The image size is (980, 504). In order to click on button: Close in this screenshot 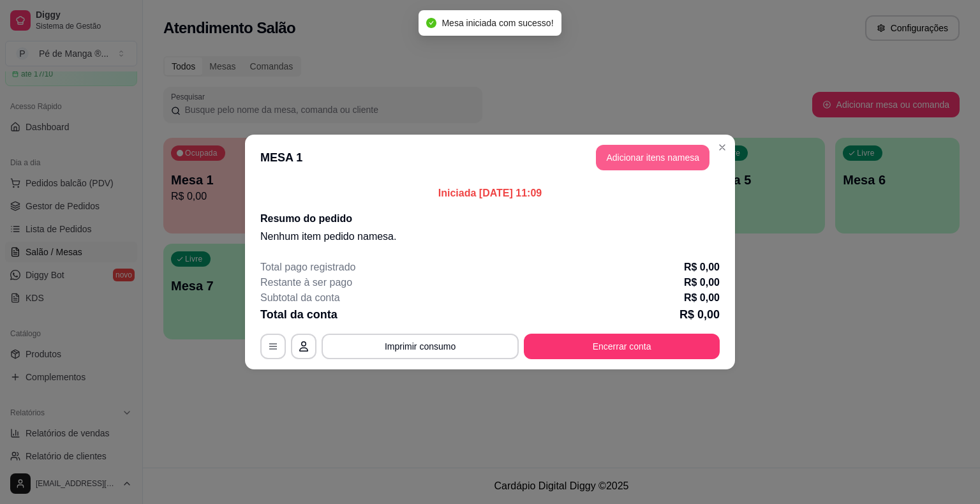, I will do `click(722, 148)`.